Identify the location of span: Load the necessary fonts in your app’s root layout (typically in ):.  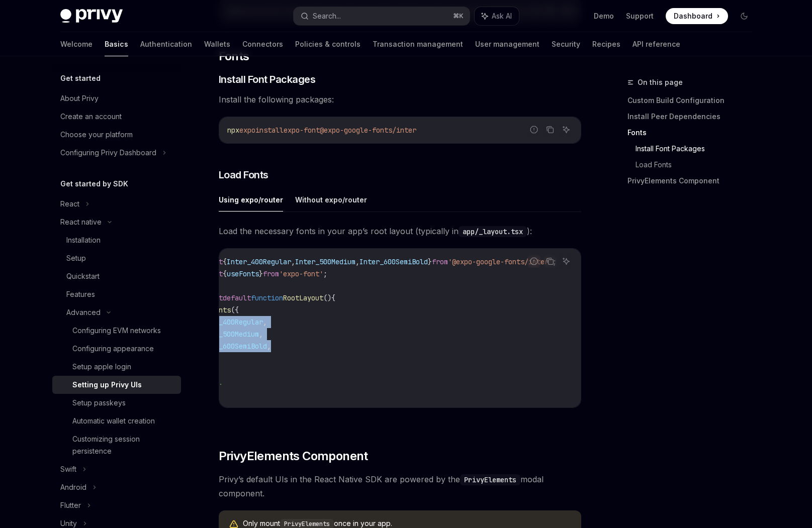
(400, 231).